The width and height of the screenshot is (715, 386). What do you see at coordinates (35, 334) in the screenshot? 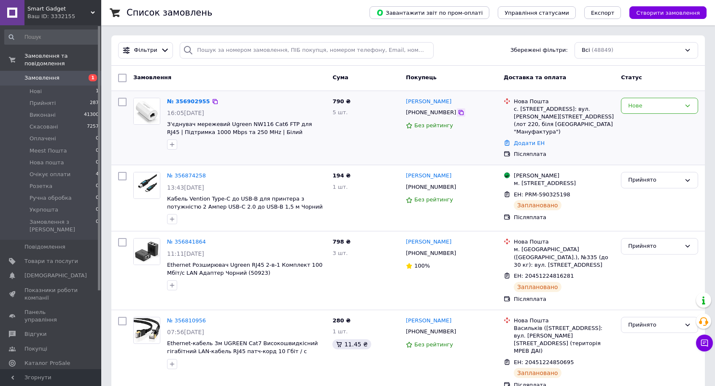
I see `span: Відгуки` at bounding box center [35, 334].